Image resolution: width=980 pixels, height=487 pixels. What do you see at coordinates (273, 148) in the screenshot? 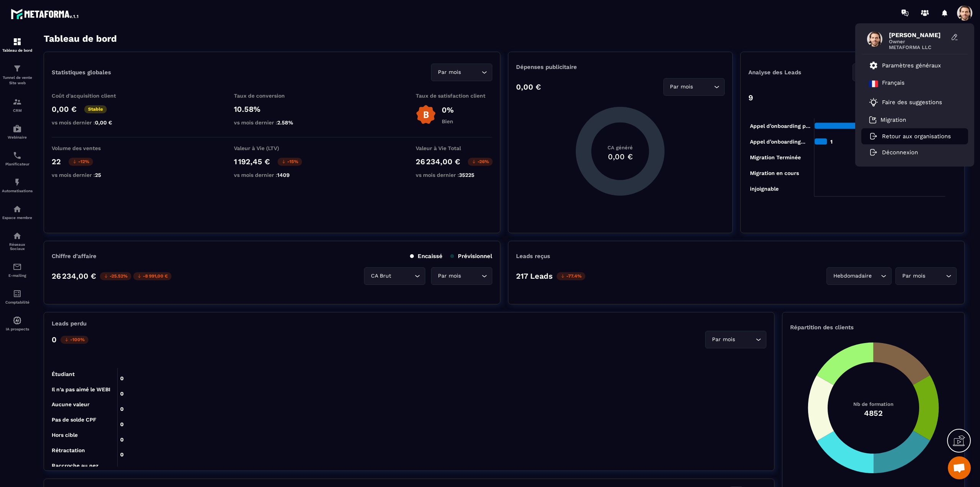
I see `p: Valeur à Vie (LTV)` at bounding box center [273, 148].